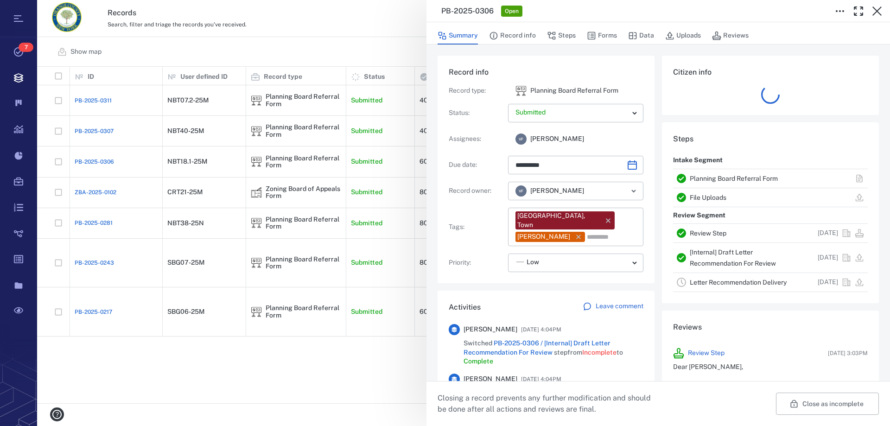 Image resolution: width=890 pixels, height=426 pixels. What do you see at coordinates (602, 36) in the screenshot?
I see `button: Forms` at bounding box center [602, 36].